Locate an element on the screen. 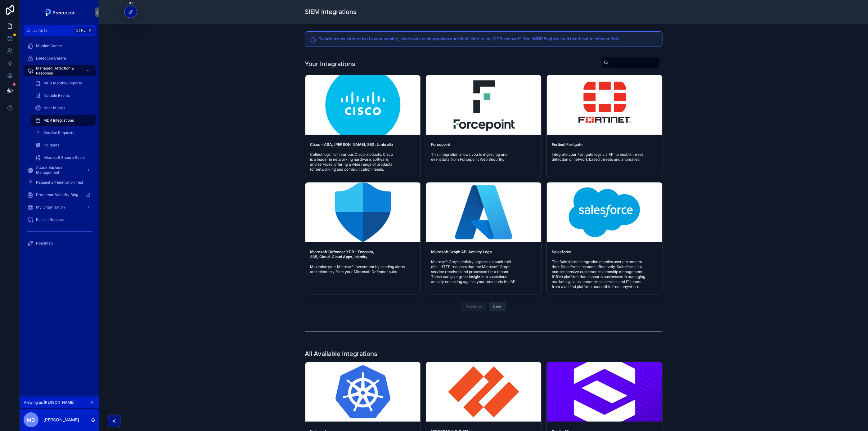 This screenshot has height=431, width=868. div: Untitled-design-(1).png is located at coordinates (483, 212).